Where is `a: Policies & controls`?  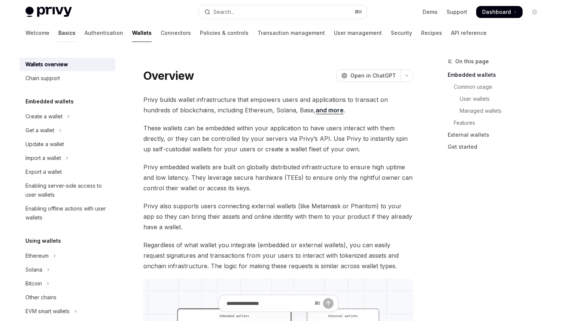 a: Policies & controls is located at coordinates (224, 33).